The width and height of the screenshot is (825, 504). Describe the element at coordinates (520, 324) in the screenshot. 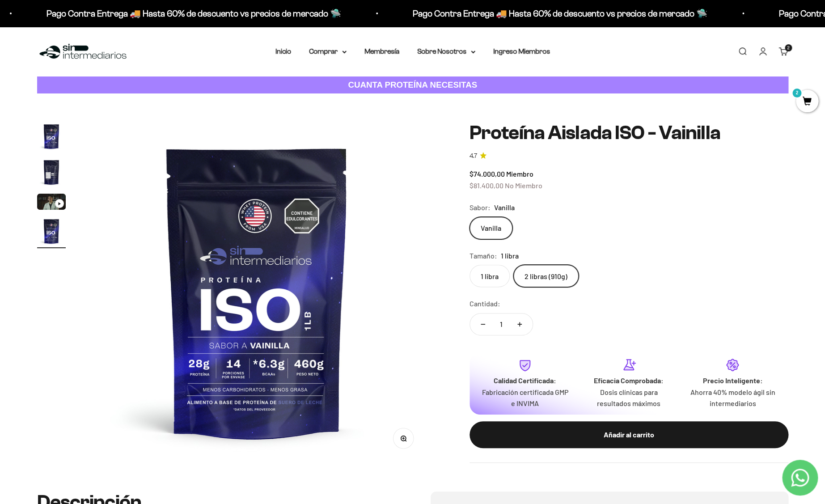

I see `button: Aumentar cantidad` at that location.